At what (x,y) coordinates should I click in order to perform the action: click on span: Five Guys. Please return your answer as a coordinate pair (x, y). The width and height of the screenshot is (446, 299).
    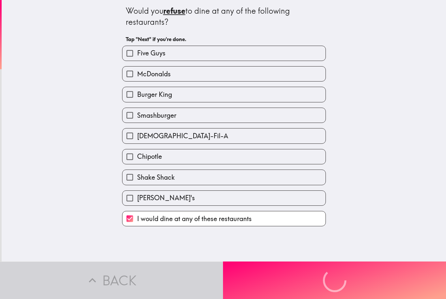
    Looking at the image, I should click on (151, 53).